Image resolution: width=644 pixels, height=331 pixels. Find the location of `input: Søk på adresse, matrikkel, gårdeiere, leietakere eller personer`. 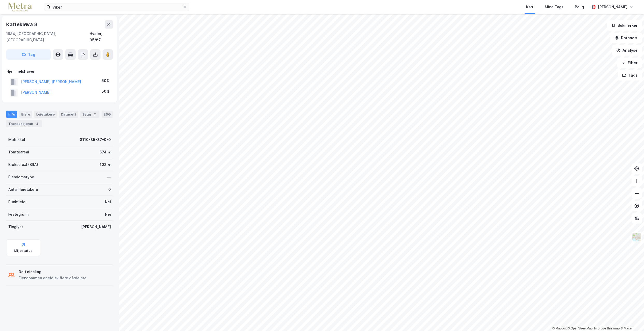

input: Søk på adresse, matrikkel, gårdeiere, leietakere eller personer is located at coordinates (117, 7).